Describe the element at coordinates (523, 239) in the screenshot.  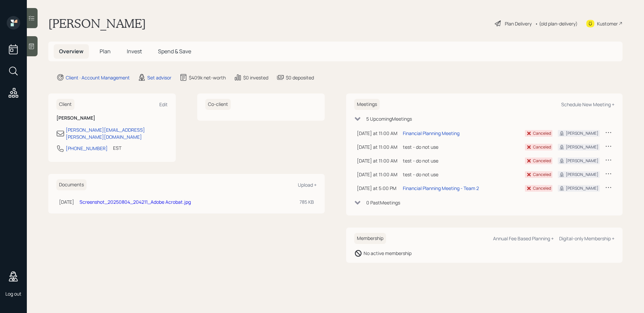
I see `div: Annual Fee Based Planning +` at that location.